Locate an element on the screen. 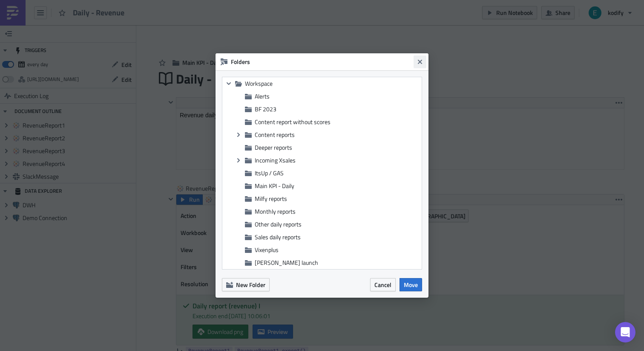 This screenshot has height=351, width=644. span: ItsUp / GAS is located at coordinates (269, 173).